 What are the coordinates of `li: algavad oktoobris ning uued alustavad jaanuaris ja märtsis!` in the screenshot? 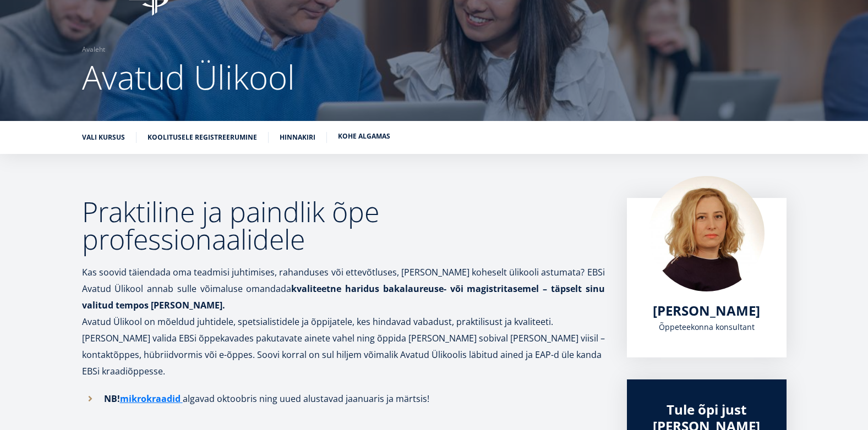 It's located at (343, 399).